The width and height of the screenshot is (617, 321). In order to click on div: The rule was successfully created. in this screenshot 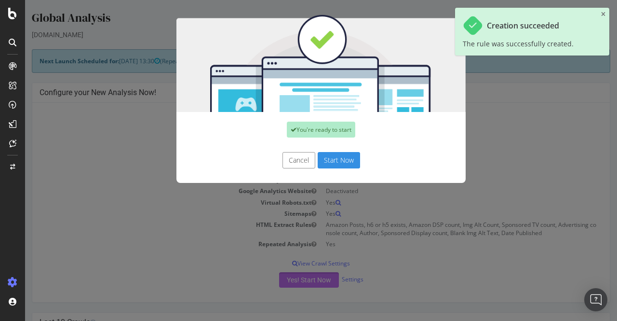, I will do `click(519, 43)`.